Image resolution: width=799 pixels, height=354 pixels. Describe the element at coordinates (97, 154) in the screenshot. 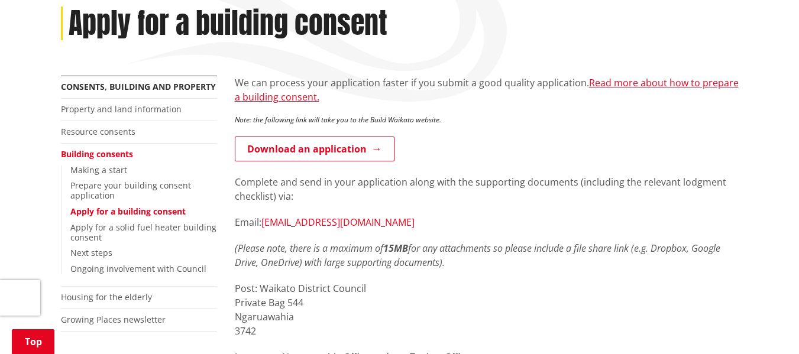

I see `a: Building consents` at that location.